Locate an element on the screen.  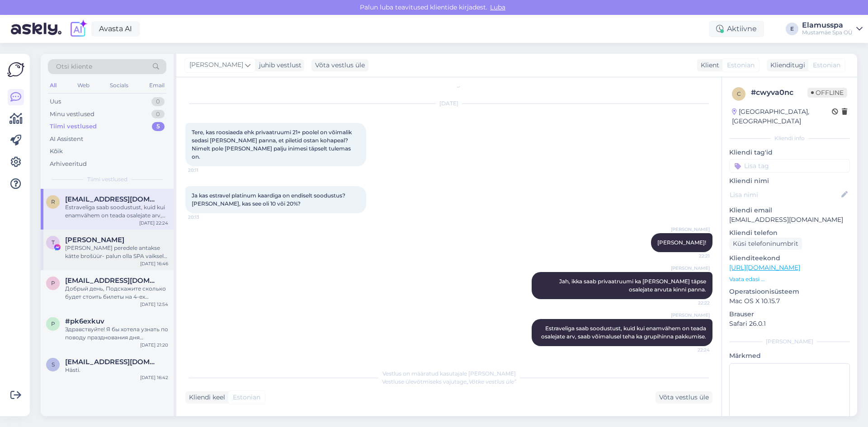
span: s is located at coordinates (53, 364).